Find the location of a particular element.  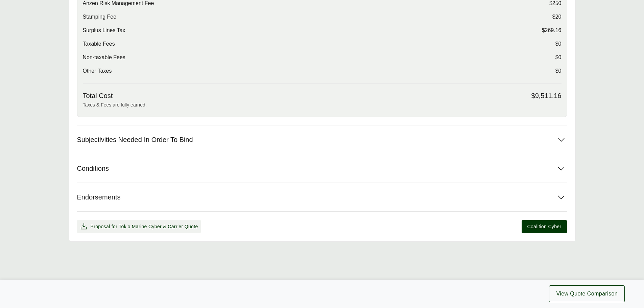

span: View Quote Comparison is located at coordinates (587, 294).